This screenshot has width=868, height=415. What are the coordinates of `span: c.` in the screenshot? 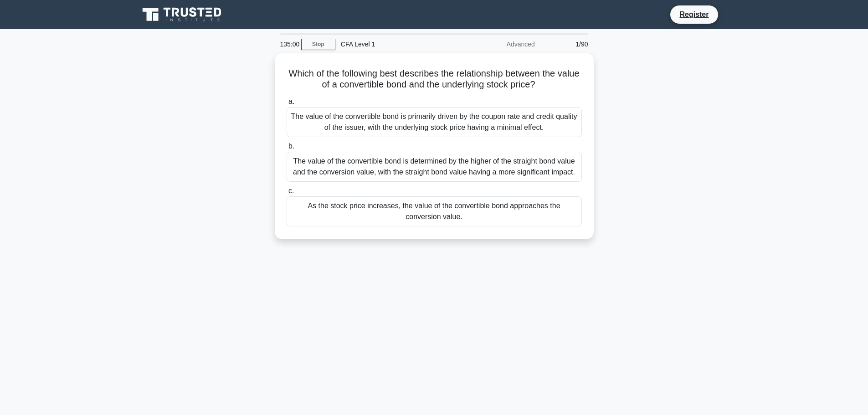 It's located at (291, 190).